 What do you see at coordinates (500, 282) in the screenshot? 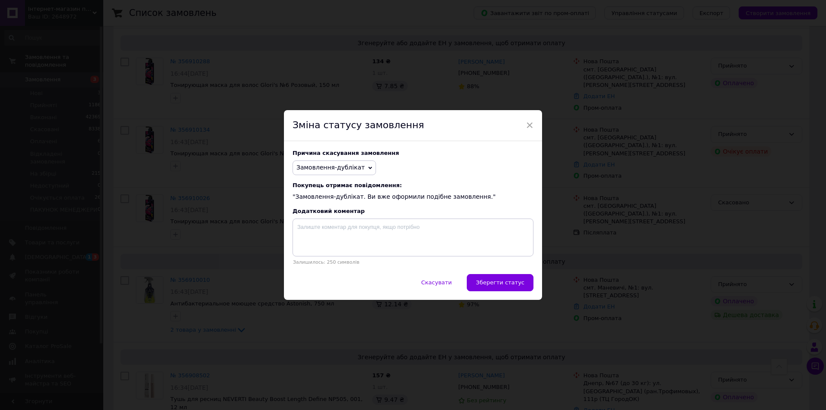
I see `span: Зберегти статус` at bounding box center [500, 282].